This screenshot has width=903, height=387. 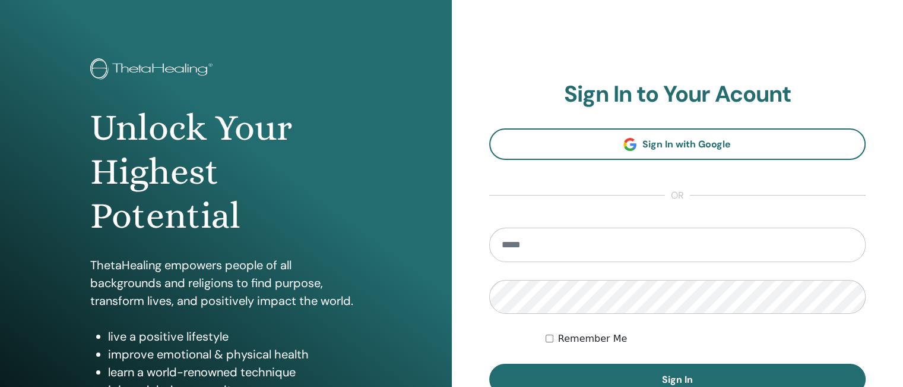 I want to click on div: Keep me authenticated indefinitely or until I manually logout, so click(x=705, y=338).